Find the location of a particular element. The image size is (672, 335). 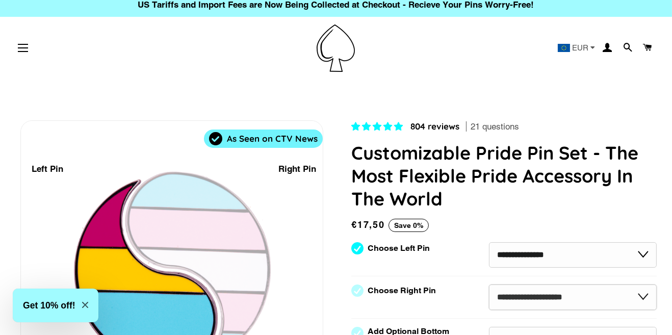

span: 804 reviews is located at coordinates (435, 126).